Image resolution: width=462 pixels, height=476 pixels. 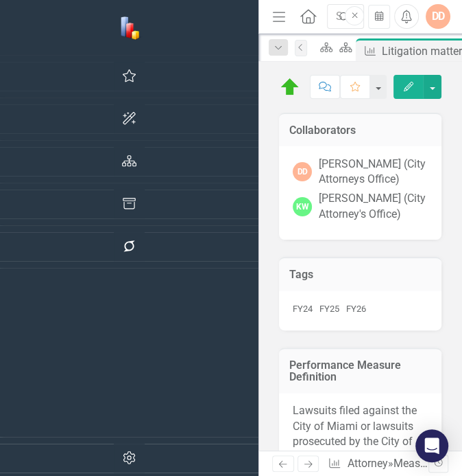 What do you see at coordinates (356, 309) in the screenshot?
I see `span: FY26` at bounding box center [356, 309].